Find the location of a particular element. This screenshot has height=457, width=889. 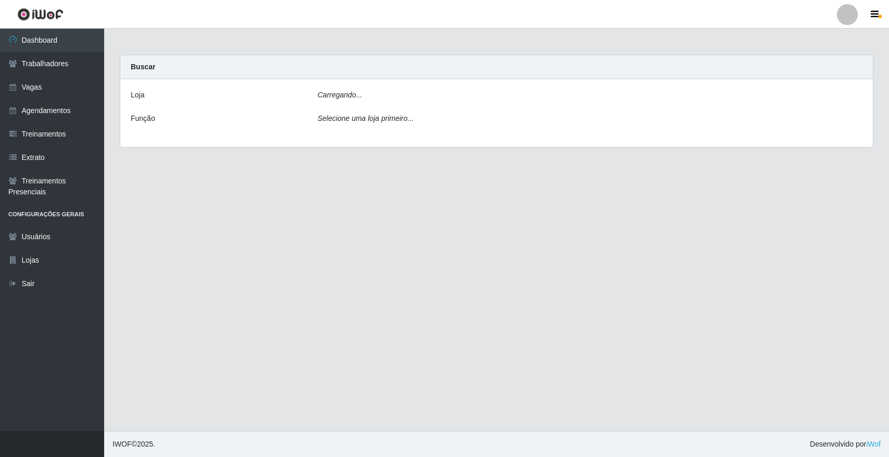

strong: Buscar is located at coordinates (143, 67).